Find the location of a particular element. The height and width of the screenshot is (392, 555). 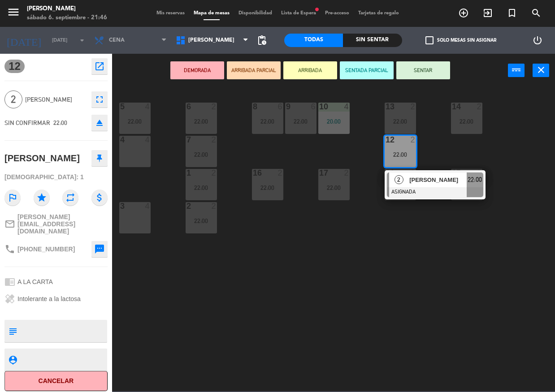

div: 5 is located at coordinates (120, 107).